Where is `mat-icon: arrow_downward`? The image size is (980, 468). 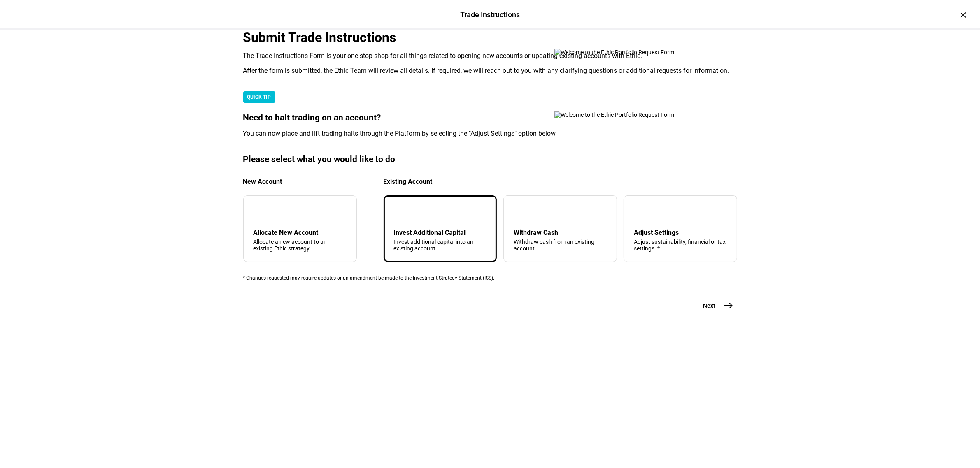 mat-icon: arrow_downward is located at coordinates (401, 212).